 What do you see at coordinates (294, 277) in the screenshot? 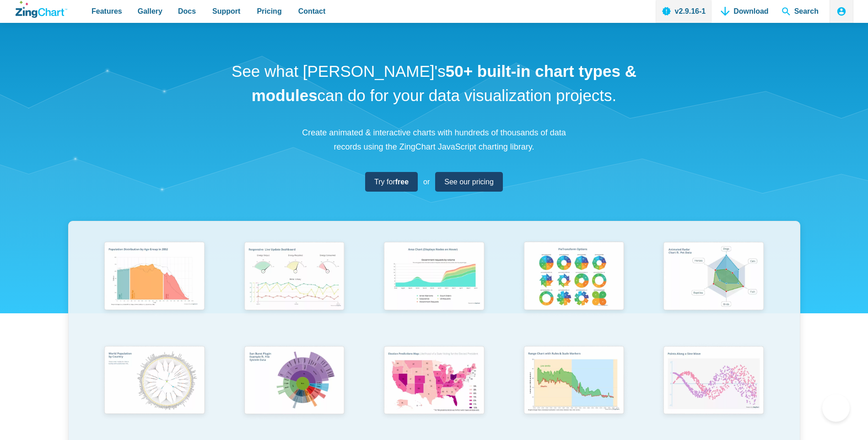
I see `img: Responsive Live Update Dashboard` at bounding box center [294, 277].